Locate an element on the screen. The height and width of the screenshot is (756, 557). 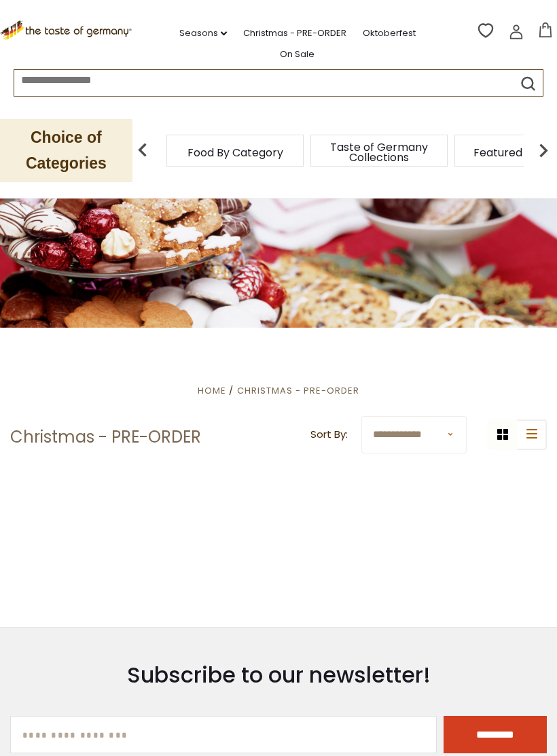
a: On Sale is located at coordinates (297, 54).